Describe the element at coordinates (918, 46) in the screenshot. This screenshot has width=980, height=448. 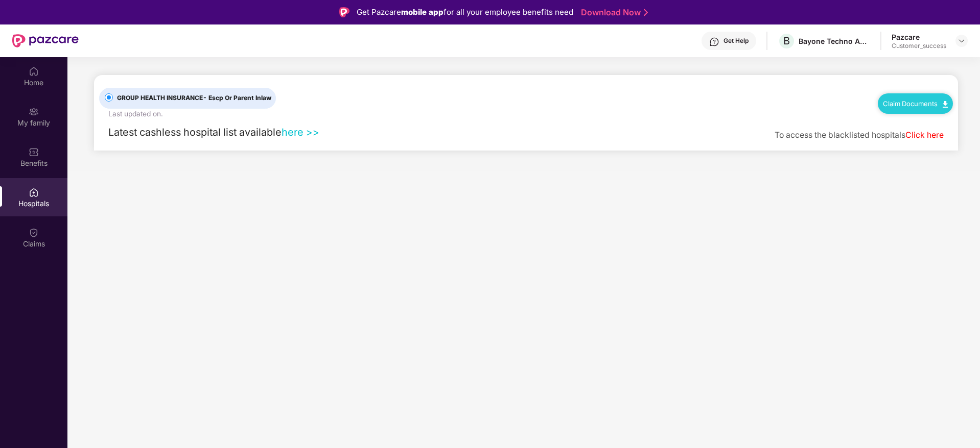
I see `div: Customer_success` at that location.